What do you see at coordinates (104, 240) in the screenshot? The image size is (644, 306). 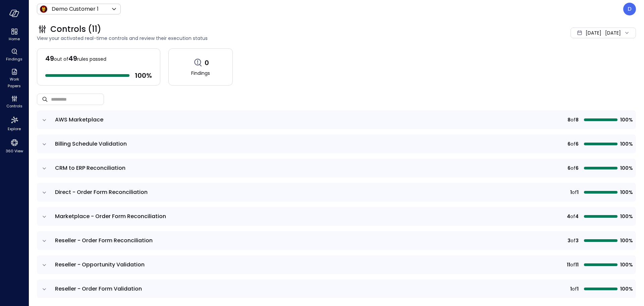 I see `span: Reseller - Order Form Reconciliation` at bounding box center [104, 240].